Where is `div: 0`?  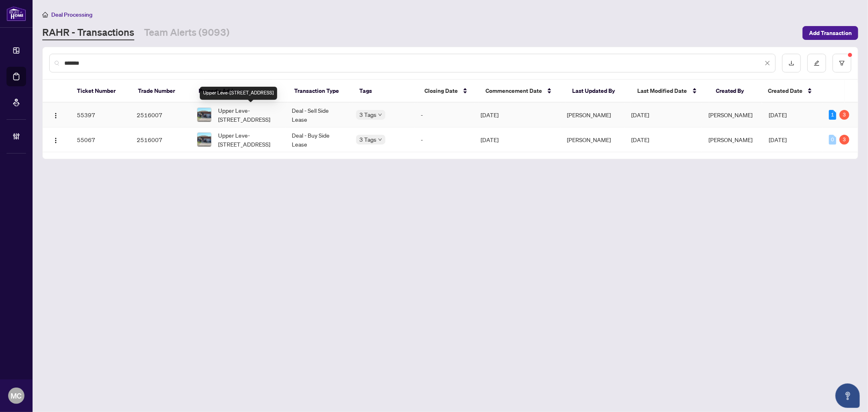
div: 0 is located at coordinates (833, 140).